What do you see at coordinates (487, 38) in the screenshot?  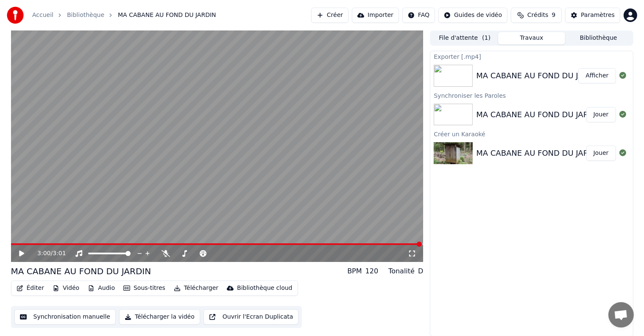 I see `span: ( 1 )` at bounding box center [487, 38].